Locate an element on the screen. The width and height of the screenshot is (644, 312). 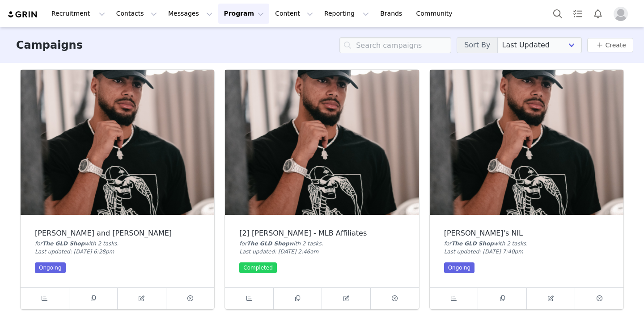
div: Completed is located at coordinates (258, 268).